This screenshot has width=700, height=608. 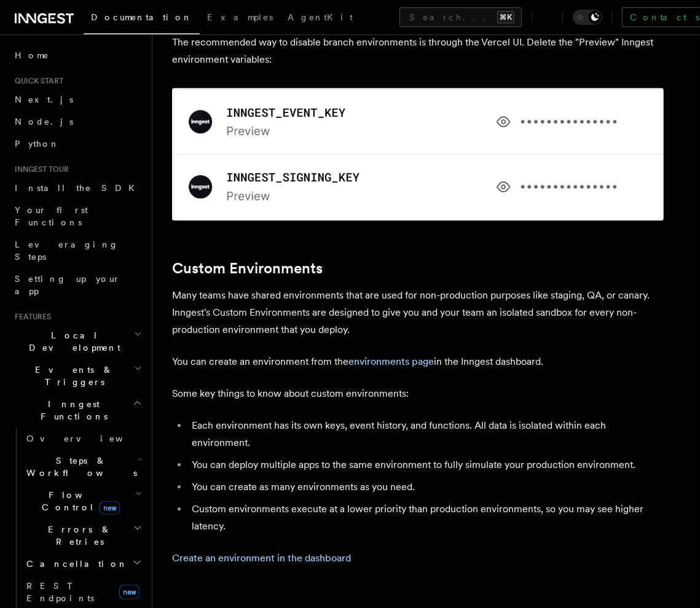 What do you see at coordinates (418, 127) in the screenshot?
I see `p: The recommended way to disable branch environments is through the Vercel UI. Delete the "Preview"...` at bounding box center [418, 127].